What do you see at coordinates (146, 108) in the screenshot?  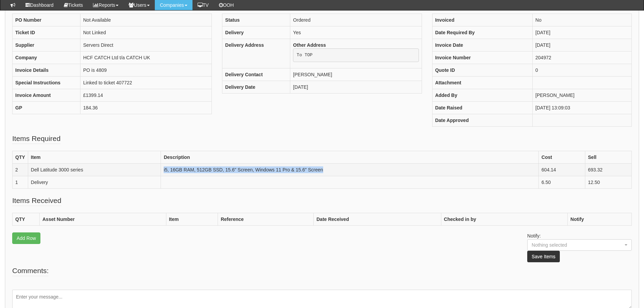 I see `td: 184.36` at bounding box center [146, 108].